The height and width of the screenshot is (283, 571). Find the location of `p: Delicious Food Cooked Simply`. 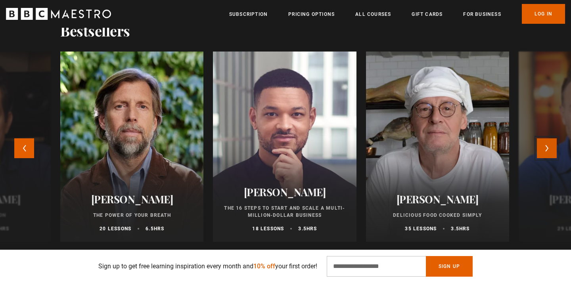

p: Delicious Food Cooked Simply is located at coordinates (437, 215).